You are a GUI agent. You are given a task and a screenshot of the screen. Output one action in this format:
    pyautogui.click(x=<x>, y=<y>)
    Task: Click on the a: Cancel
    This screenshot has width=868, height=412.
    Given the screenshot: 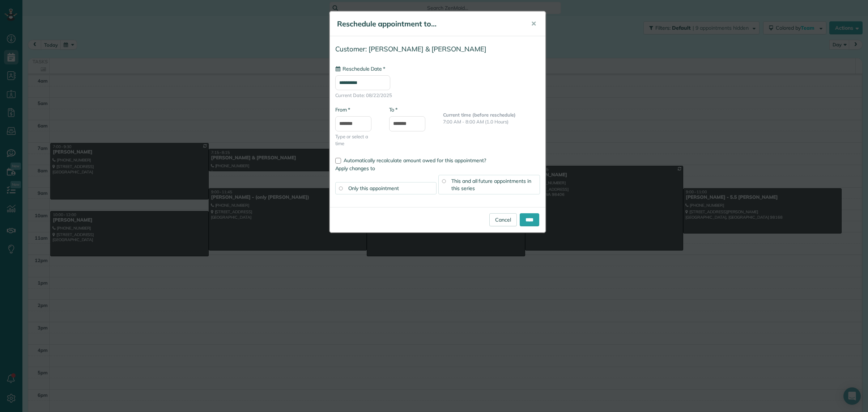 What is the action you would take?
    pyautogui.click(x=503, y=220)
    